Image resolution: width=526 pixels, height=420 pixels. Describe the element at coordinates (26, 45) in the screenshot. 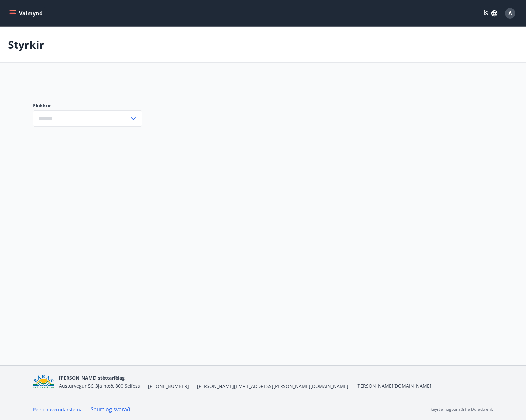

I see `p: Styrkir` at that location.